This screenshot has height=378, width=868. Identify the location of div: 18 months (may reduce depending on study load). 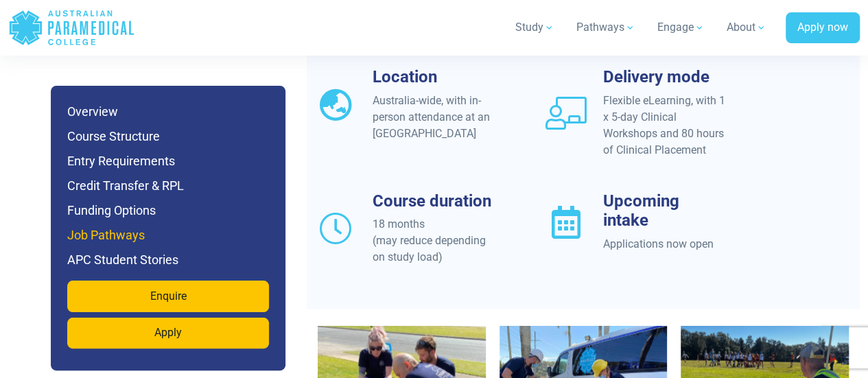
(435, 240).